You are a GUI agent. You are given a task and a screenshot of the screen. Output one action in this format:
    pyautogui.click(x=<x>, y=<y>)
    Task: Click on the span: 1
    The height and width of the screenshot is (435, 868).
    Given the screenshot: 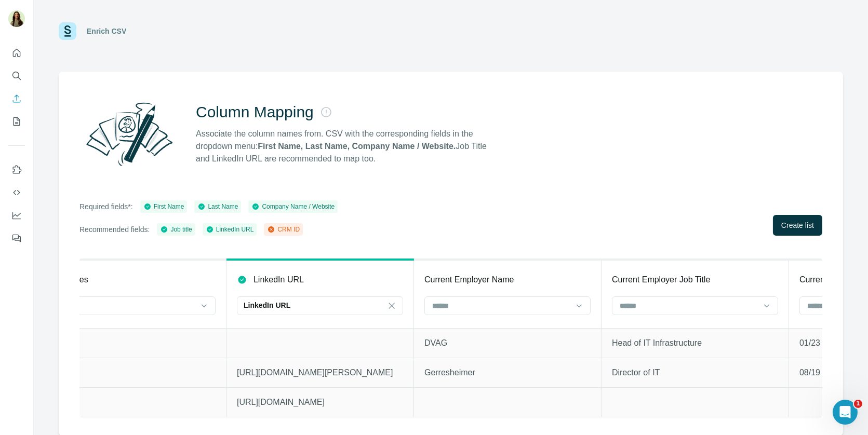 What is the action you would take?
    pyautogui.click(x=858, y=404)
    